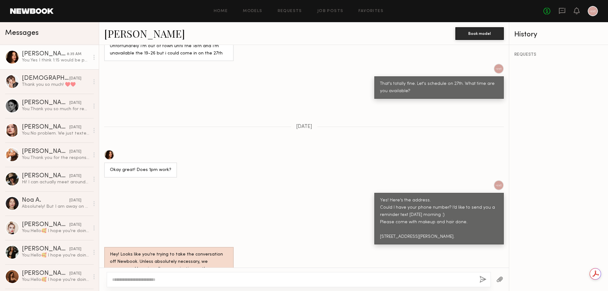 The width and height of the screenshot is (608, 291). I want to click on div: You: Thank you so much for reaching out! For now, we’re moving forward with a slightly different ..., so click(55, 109).